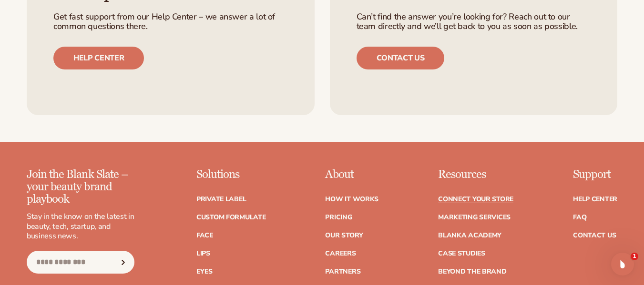 The width and height of the screenshot is (644, 285). I want to click on a: Blanka Academy, so click(469, 235).